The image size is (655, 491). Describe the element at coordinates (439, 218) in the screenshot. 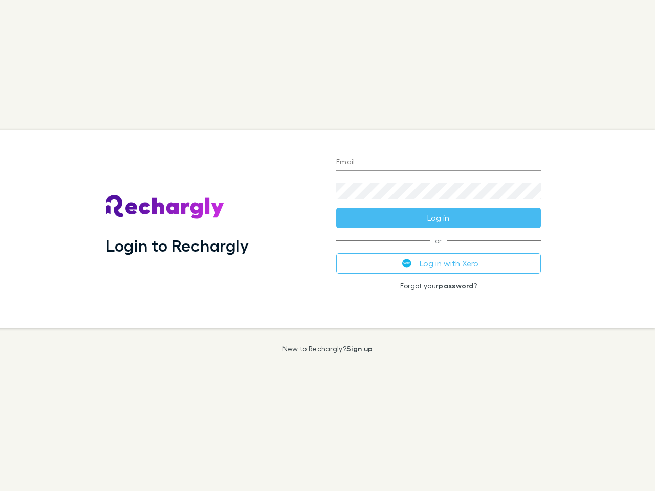

I see `button: Log in` at that location.